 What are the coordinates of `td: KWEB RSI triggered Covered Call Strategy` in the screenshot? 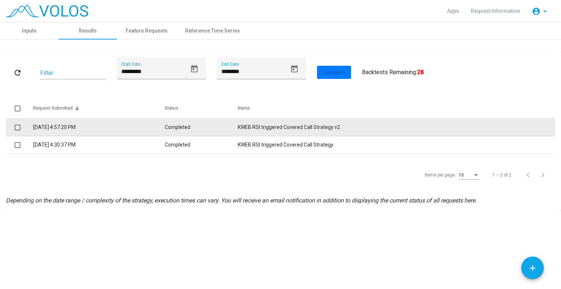 It's located at (396, 145).